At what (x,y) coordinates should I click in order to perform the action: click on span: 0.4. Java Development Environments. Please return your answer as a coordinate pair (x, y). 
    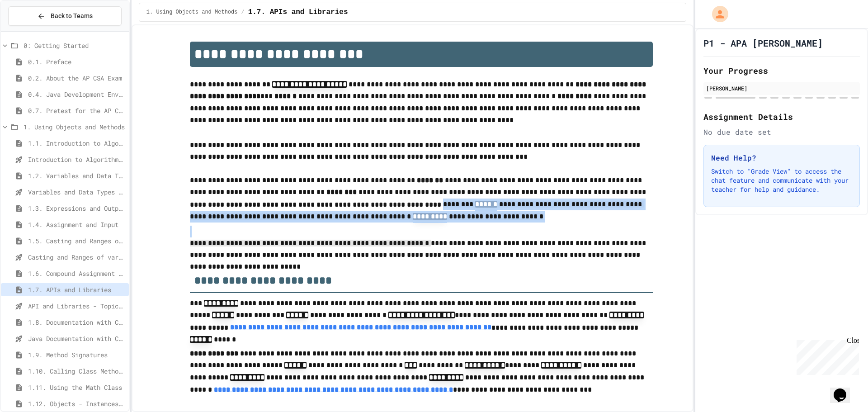
    Looking at the image, I should click on (76, 94).